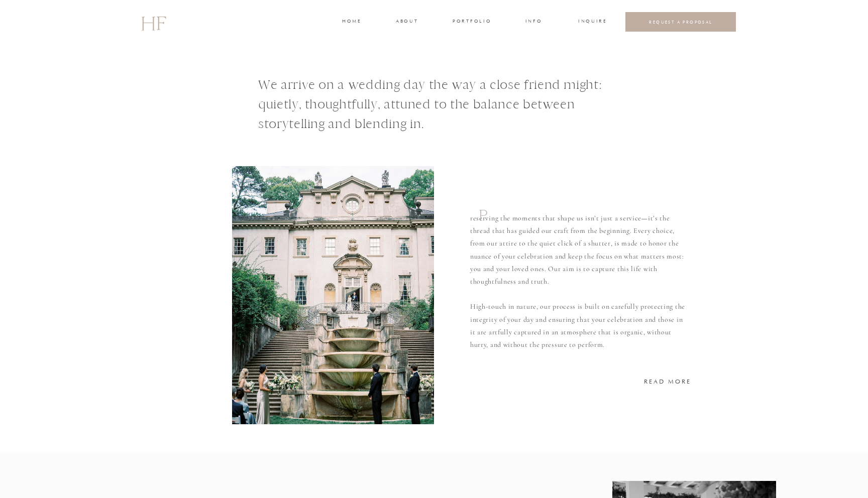 This screenshot has width=868, height=498. I want to click on h1: We arrive on a wedding day the way a close friend might: quietly, thoughtfully, attuned to the ba..., so click(445, 106).